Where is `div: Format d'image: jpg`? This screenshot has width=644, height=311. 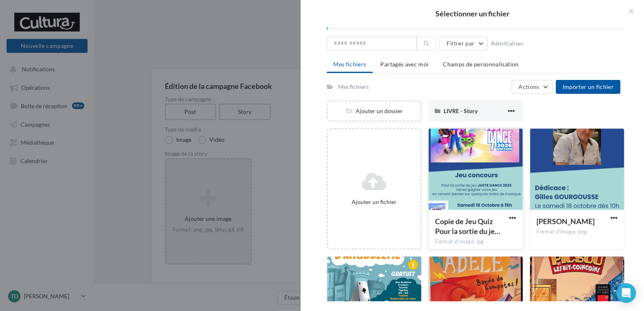
div: Format d'image: jpg is located at coordinates (475, 241).